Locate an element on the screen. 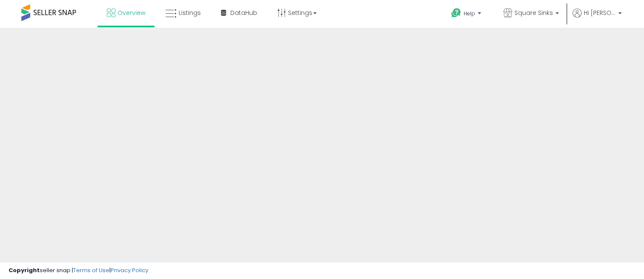 Image resolution: width=644 pixels, height=279 pixels. a: Terms of Use is located at coordinates (91, 270).